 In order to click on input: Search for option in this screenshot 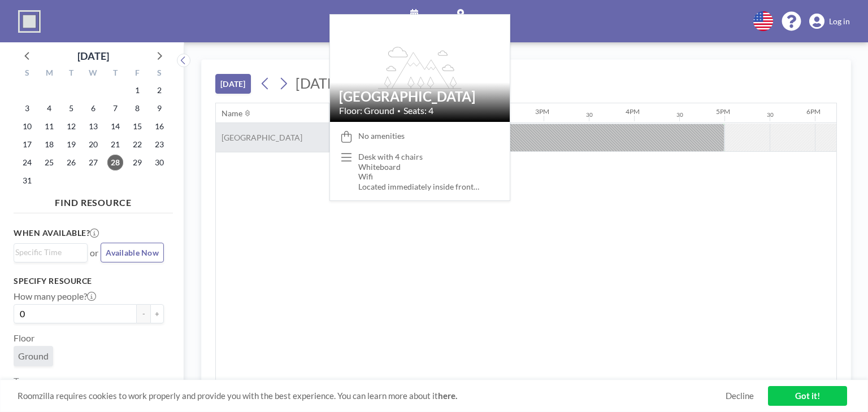, I will do `click(48, 252)`.